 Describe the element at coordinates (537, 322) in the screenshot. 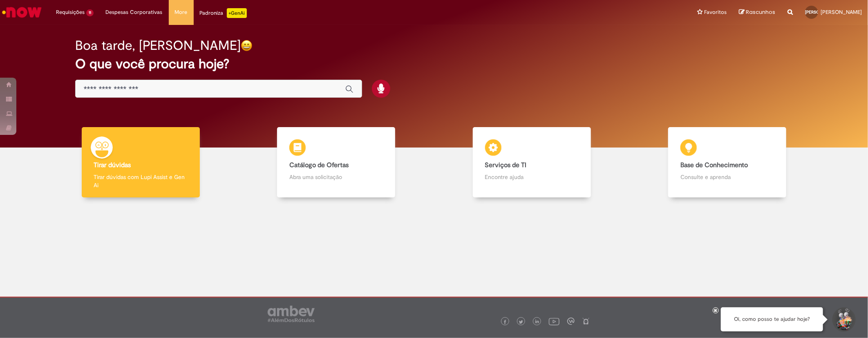

I see `img: logo_footer_linkedin.png` at that location.